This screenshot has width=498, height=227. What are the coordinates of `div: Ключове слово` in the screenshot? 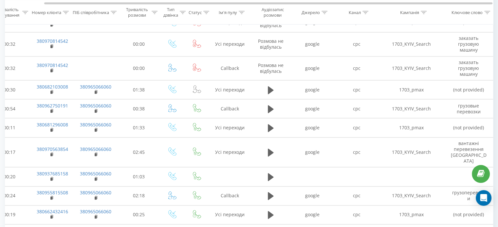 It's located at (467, 12).